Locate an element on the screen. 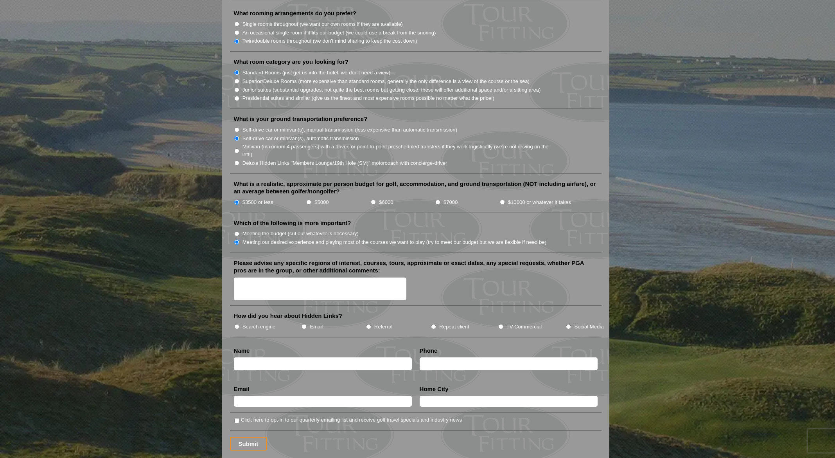  label: Social Media is located at coordinates (589, 327).